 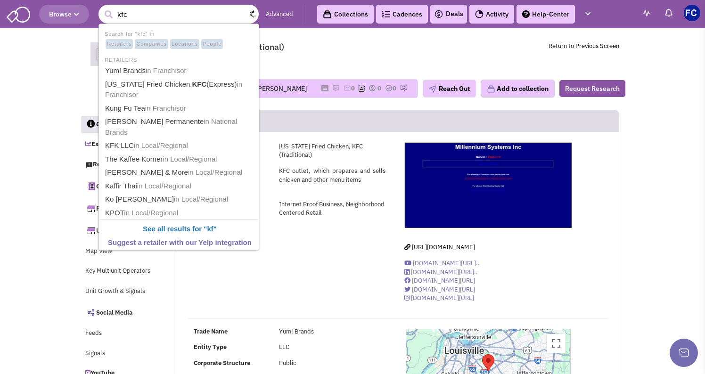 I want to click on img: icon-note.png, so click(x=336, y=88).